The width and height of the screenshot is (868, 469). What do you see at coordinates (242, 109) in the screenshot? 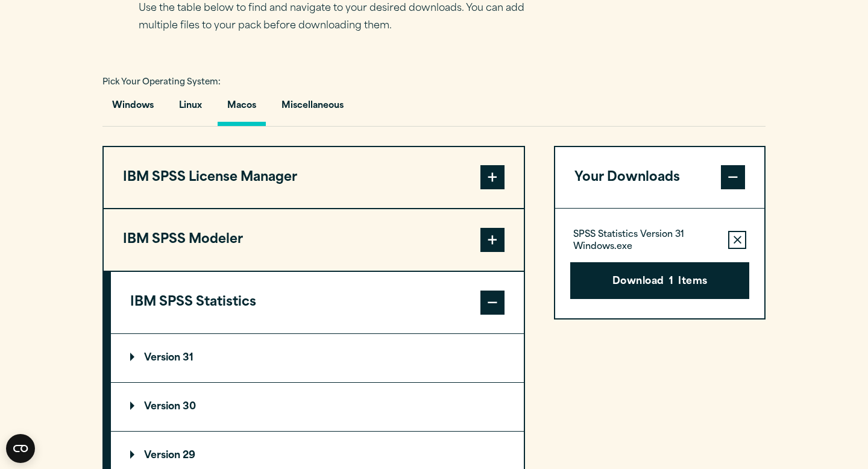
I see `button: Macos` at bounding box center [242, 109].